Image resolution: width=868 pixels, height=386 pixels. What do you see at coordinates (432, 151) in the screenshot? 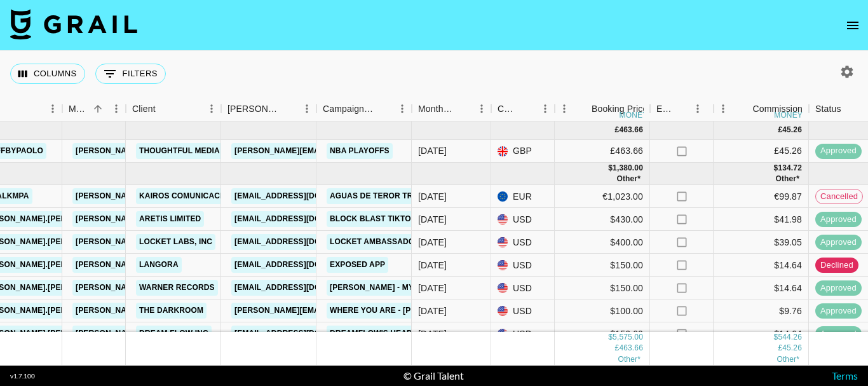
I see `div: May '25` at bounding box center [432, 151].